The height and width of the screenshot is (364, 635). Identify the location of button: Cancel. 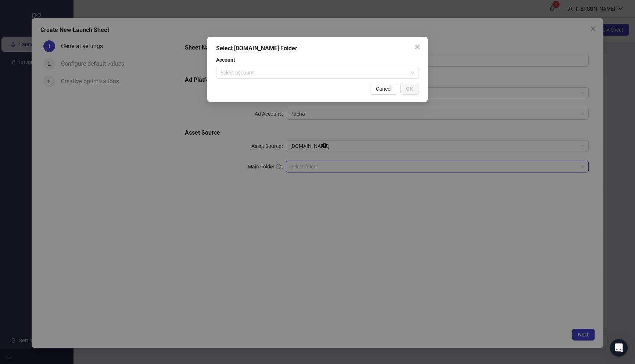
(384, 89).